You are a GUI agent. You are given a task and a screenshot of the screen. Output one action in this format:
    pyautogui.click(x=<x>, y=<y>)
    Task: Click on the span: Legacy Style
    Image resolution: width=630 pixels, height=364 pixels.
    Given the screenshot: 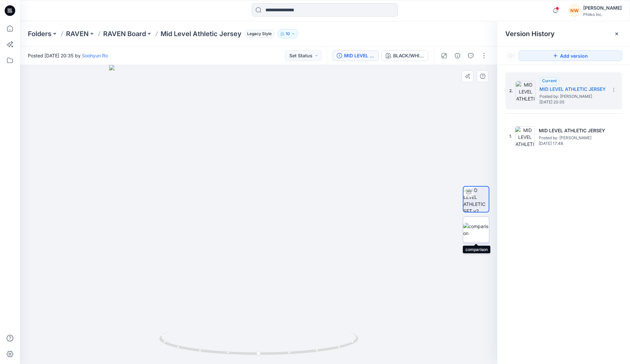 What is the action you would take?
    pyautogui.click(x=260, y=34)
    